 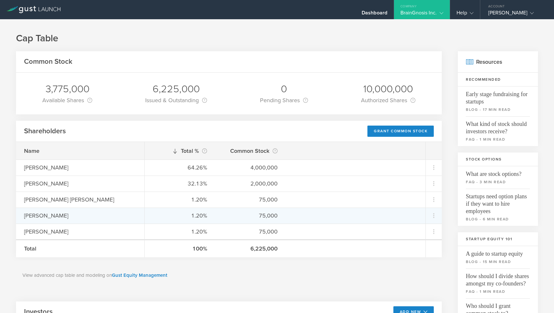 What do you see at coordinates (48, 62) in the screenshot?
I see `h2: Common Stock` at bounding box center [48, 62].